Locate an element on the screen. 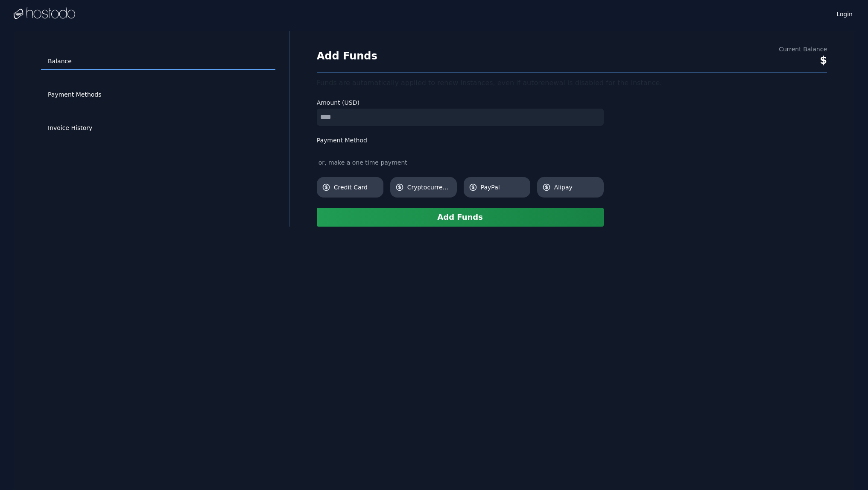  div: Current Balance is located at coordinates (803, 49).